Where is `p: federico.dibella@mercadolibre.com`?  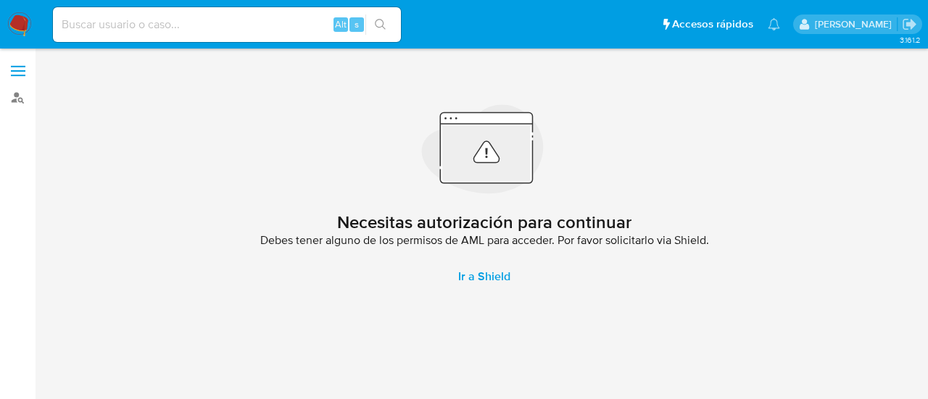 p: federico.dibella@mercadolibre.com is located at coordinates (855, 24).